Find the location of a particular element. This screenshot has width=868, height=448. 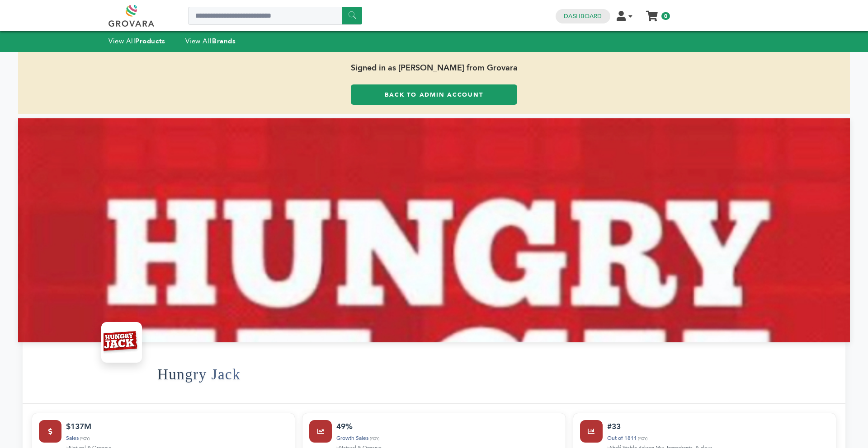

a: My Cart is located at coordinates (652, 13).